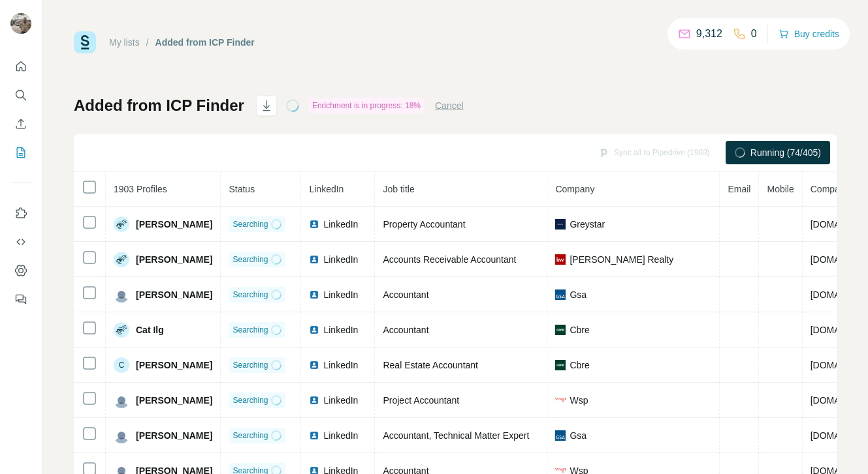 Image resolution: width=868 pixels, height=474 pixels. What do you see at coordinates (587, 224) in the screenshot?
I see `span: Greystar` at bounding box center [587, 224].